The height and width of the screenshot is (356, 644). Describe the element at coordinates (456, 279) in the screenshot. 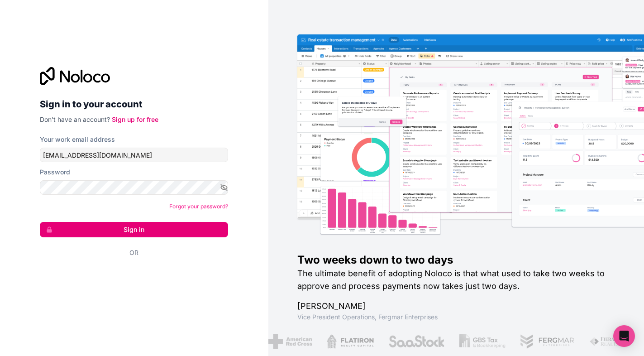

I see `h2: The ultimate benefit of adopting Noloco is that what used to take two weeks to approve and proces...` at that location.